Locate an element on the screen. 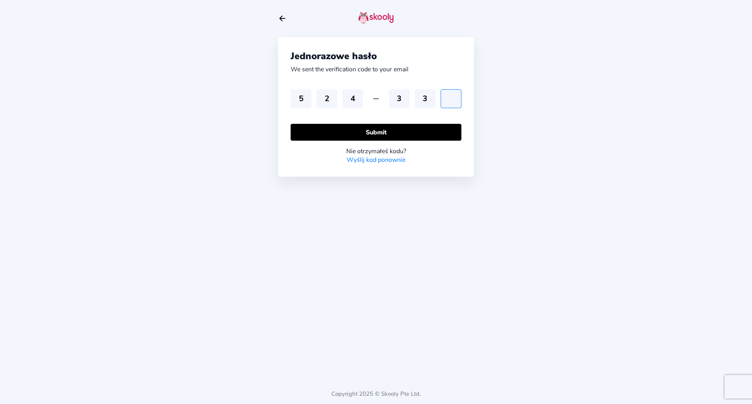 This screenshot has width=752, height=404. button: Submit is located at coordinates (376, 132).